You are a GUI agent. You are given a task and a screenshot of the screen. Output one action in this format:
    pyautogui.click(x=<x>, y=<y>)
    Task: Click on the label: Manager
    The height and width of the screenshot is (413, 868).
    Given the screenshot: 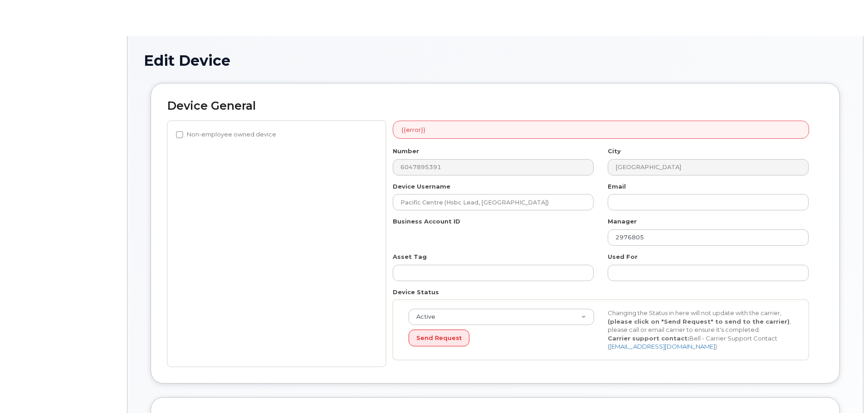 What is the action you would take?
    pyautogui.click(x=622, y=222)
    